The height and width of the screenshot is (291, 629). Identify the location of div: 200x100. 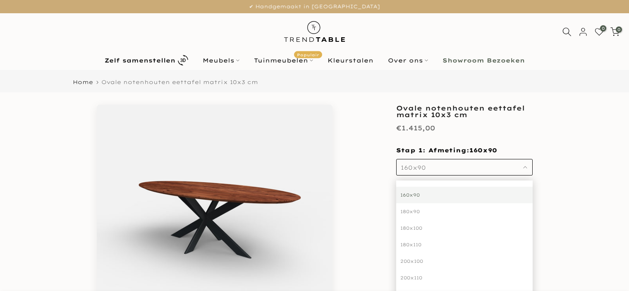
(464, 261).